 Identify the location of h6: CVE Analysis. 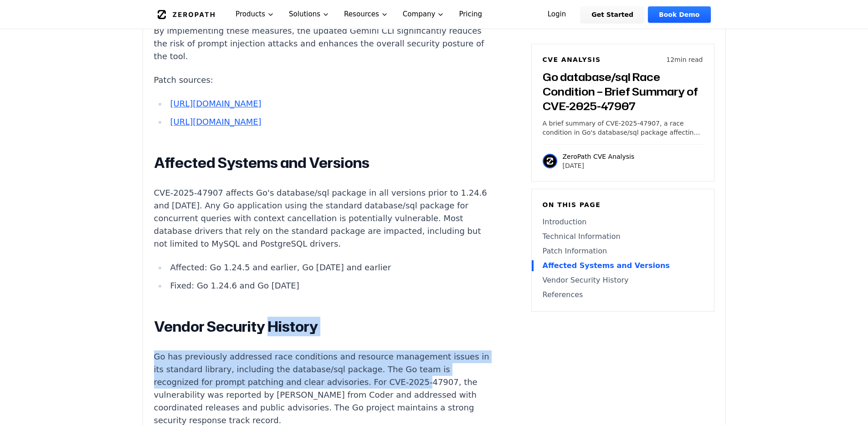
(572, 60).